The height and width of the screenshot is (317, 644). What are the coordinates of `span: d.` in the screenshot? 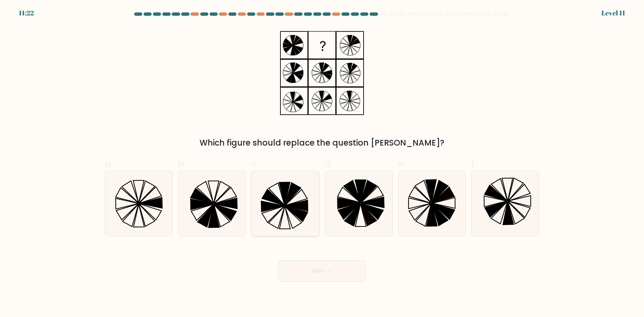 It's located at (329, 164).